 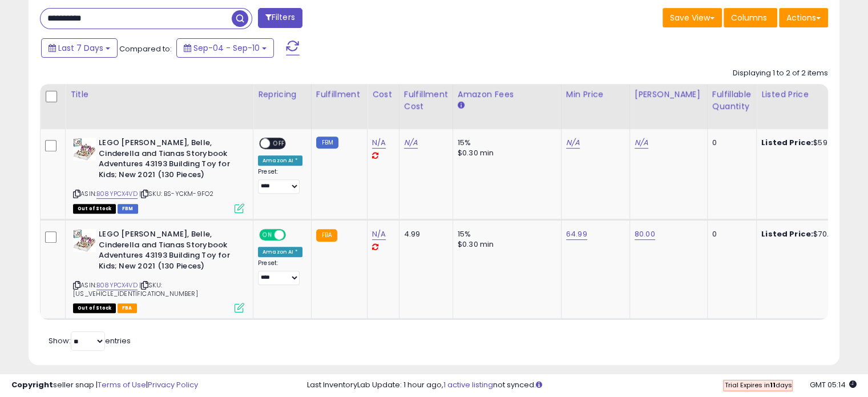 What do you see at coordinates (327, 235) in the screenshot?
I see `small: FBA` at bounding box center [327, 235].